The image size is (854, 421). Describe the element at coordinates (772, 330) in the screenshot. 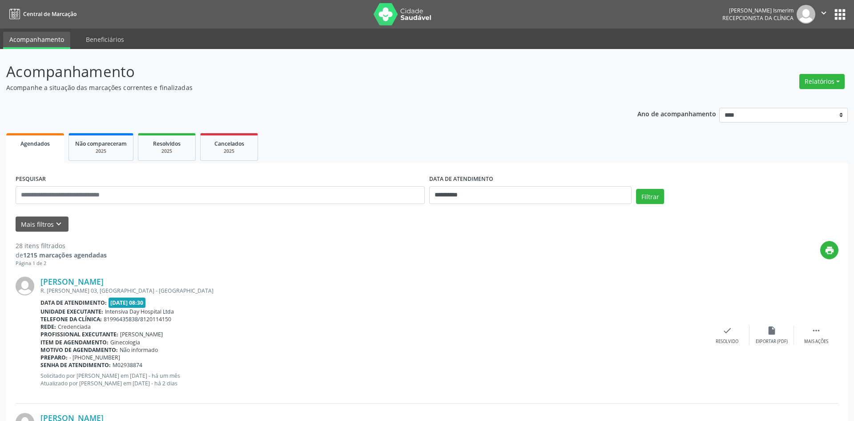

I see `i: insert_drive_file` at that location.